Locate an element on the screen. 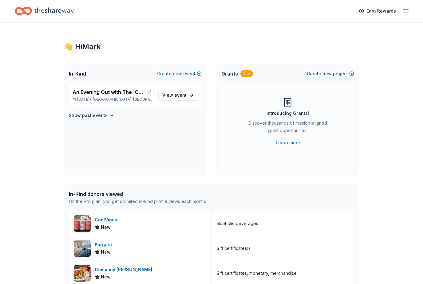  span: View is located at coordinates (174, 95).